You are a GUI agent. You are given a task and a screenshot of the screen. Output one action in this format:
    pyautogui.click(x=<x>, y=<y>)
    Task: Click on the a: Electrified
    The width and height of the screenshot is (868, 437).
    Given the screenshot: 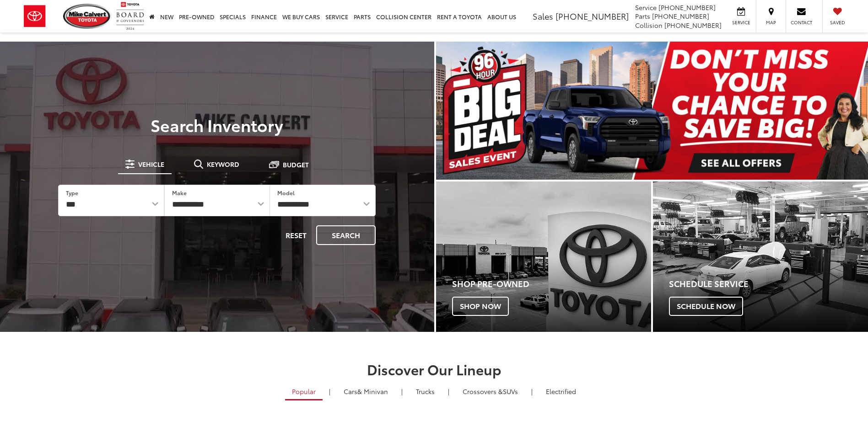 What is the action you would take?
    pyautogui.click(x=561, y=391)
    